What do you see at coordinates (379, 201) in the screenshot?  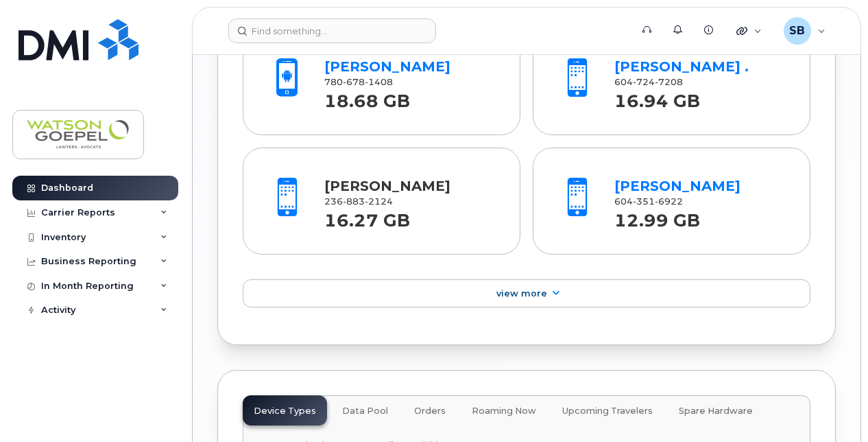 I see `span: 2124` at bounding box center [379, 201].